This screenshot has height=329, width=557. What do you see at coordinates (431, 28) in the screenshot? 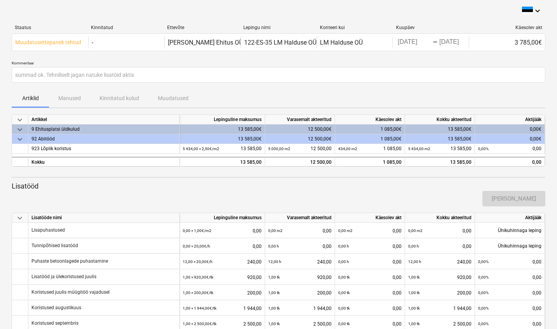
I see `div: Kuupäev` at bounding box center [431, 28].